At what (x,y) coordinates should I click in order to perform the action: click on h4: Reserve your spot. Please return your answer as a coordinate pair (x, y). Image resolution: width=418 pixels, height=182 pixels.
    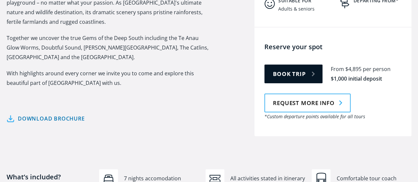
    Looking at the image, I should click on (336, 47).